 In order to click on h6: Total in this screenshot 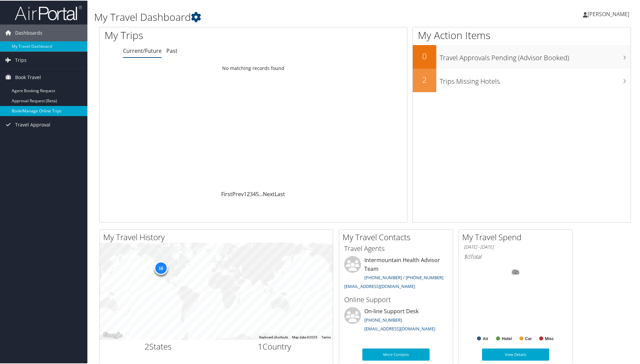, I will do `click(516, 255)`.